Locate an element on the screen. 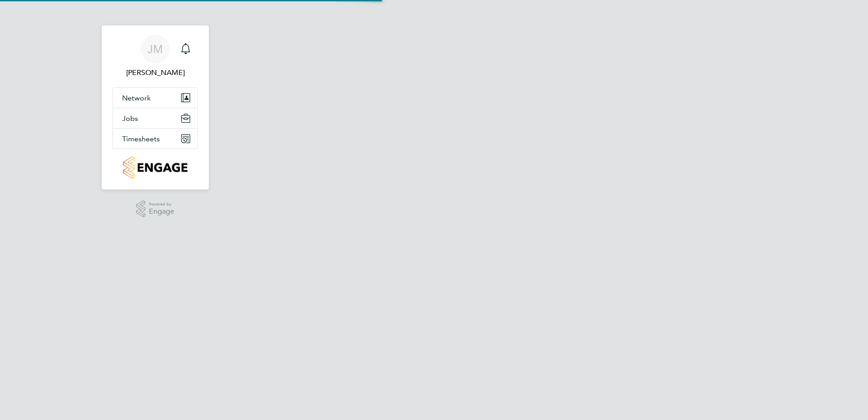 The height and width of the screenshot is (420, 868). span: Engage is located at coordinates (162, 211).